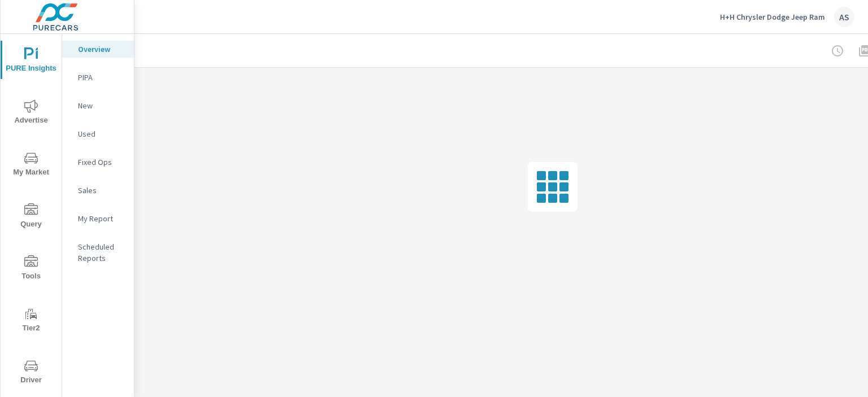 The height and width of the screenshot is (397, 868). Describe the element at coordinates (98, 218) in the screenshot. I see `div: My Report` at that location.